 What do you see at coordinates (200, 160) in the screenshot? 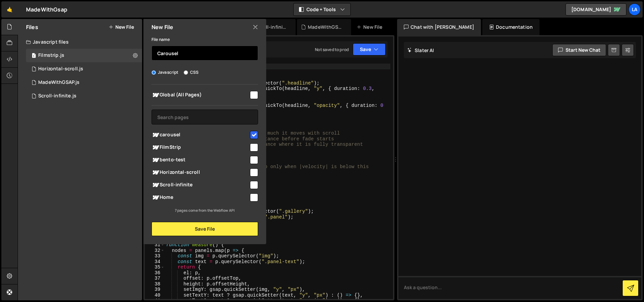
I see `span: bento-test` at bounding box center [200, 160].